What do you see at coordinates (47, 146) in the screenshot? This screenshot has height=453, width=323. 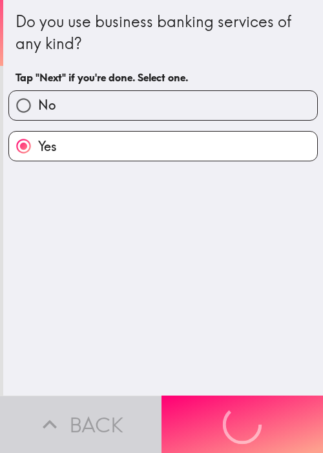 I see `span: Yes` at bounding box center [47, 146].